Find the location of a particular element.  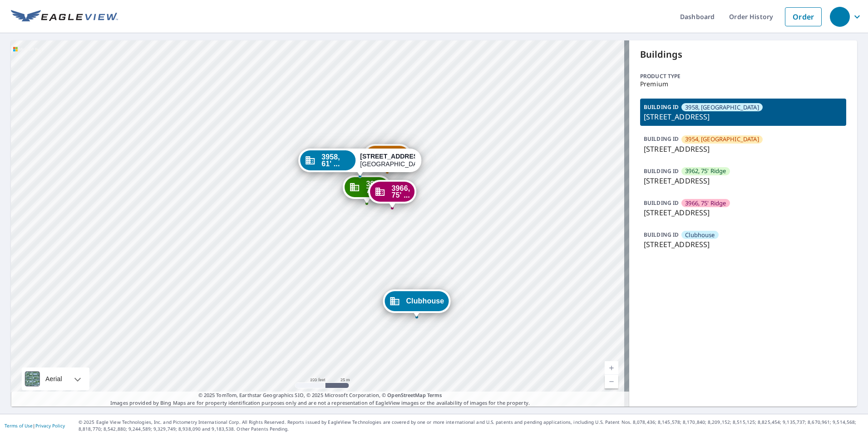

a: Current Level 18, Zoom Out is located at coordinates (612, 382).